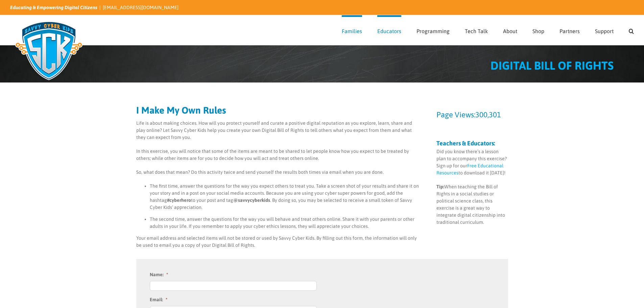  What do you see at coordinates (631, 30) in the screenshot?
I see `a: Search` at bounding box center [631, 30].